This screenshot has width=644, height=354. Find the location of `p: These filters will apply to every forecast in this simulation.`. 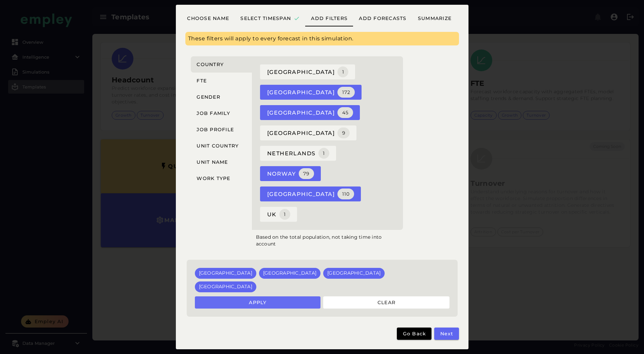

p: These filters will apply to every forecast in this simulation. is located at coordinates (322, 39).